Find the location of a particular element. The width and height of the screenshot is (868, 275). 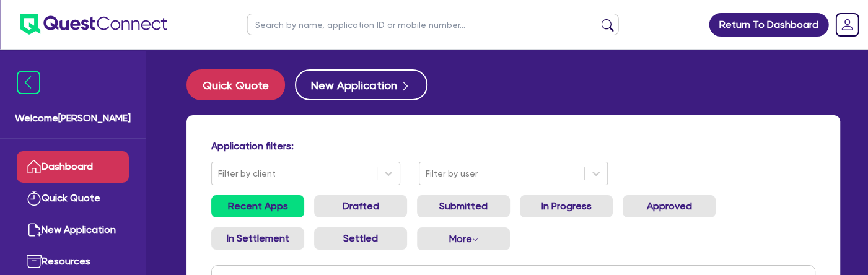

a: Settled is located at coordinates (361, 239).